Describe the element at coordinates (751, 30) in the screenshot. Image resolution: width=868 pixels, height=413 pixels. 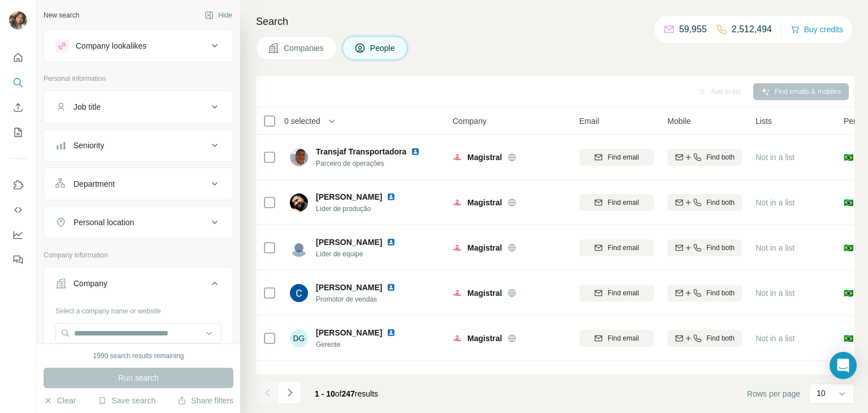
I see `p: 2,512,494` at that location.